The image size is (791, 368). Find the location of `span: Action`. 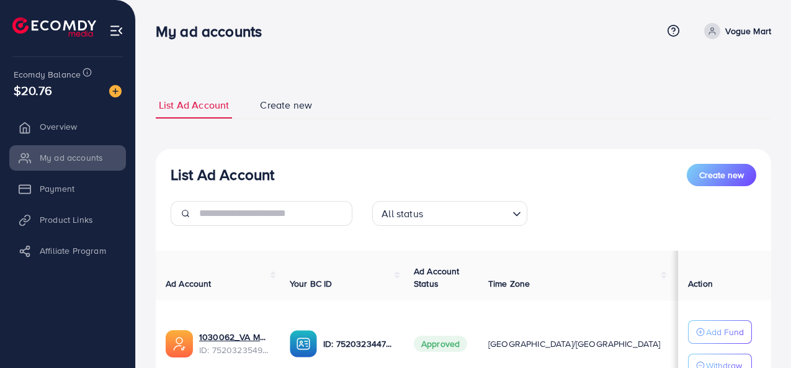

span: Action is located at coordinates (701, 284).